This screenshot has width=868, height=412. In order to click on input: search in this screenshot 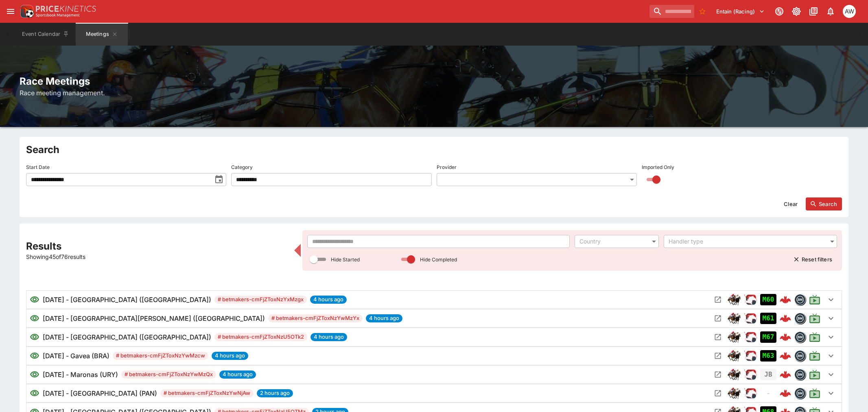, I will do `click(673, 11)`.